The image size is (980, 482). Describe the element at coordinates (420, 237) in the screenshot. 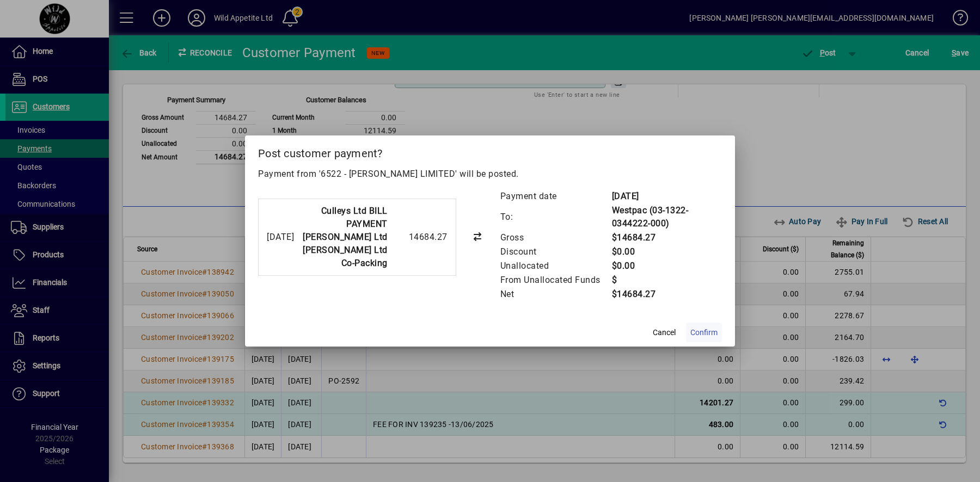

I see `div: 14684.27` at that location.